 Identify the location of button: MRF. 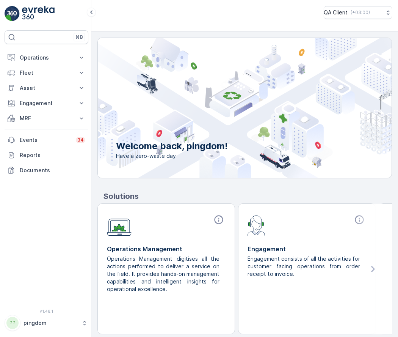
(46, 118).